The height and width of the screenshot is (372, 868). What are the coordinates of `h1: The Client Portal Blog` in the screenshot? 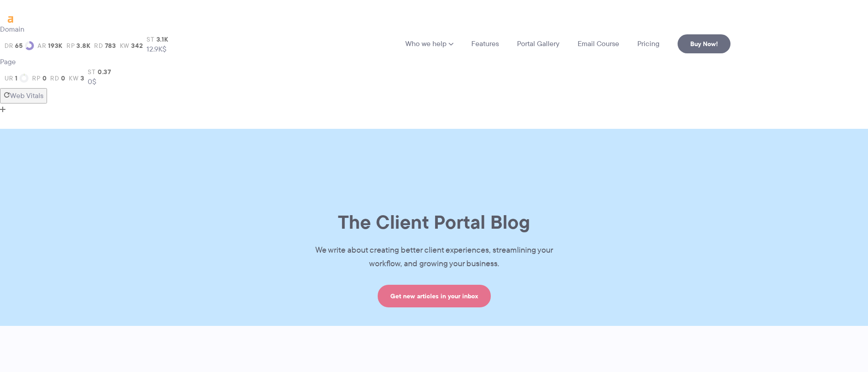 It's located at (434, 222).